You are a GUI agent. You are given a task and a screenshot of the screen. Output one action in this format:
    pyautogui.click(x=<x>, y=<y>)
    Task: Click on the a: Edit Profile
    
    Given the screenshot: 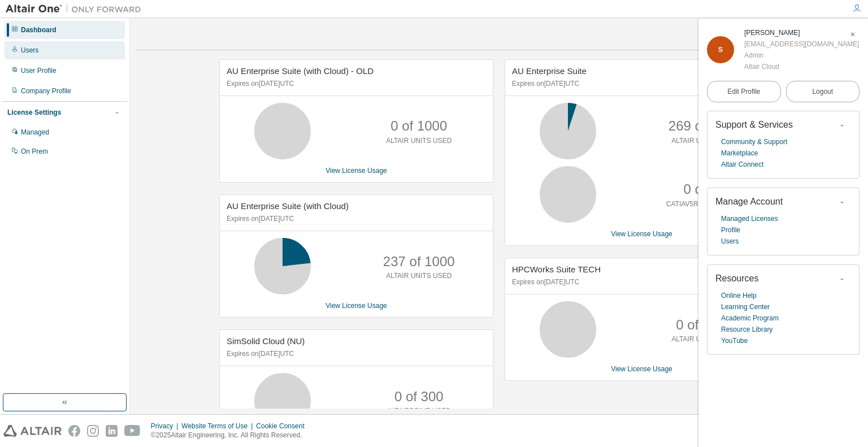 What is the action you would take?
    pyautogui.click(x=744, y=91)
    